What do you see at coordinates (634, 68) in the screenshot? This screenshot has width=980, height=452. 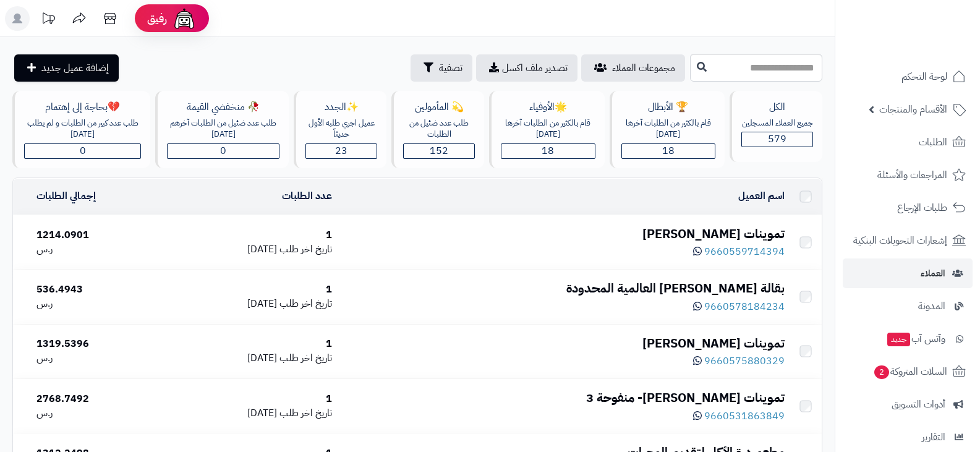 I see `a: مجموعات العملاء` at bounding box center [634, 68].